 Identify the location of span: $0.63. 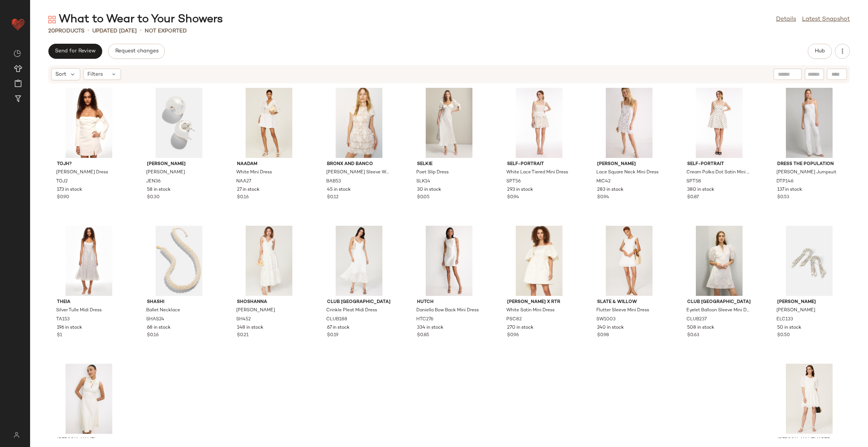
(693, 335).